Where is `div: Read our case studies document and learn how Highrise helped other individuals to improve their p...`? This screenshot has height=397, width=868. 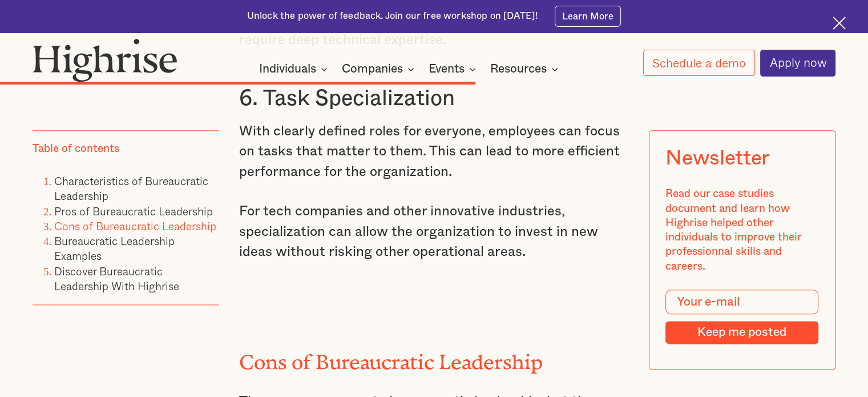
div: Read our case studies document and learn how Highrise helped other individuals to improve their p... is located at coordinates (742, 231).